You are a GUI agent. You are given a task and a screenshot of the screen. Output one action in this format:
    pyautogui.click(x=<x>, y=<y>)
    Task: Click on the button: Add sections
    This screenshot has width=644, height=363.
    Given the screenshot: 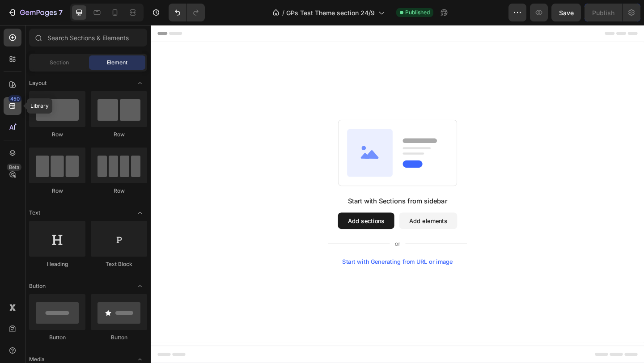 What is the action you would take?
    pyautogui.click(x=234, y=213)
    